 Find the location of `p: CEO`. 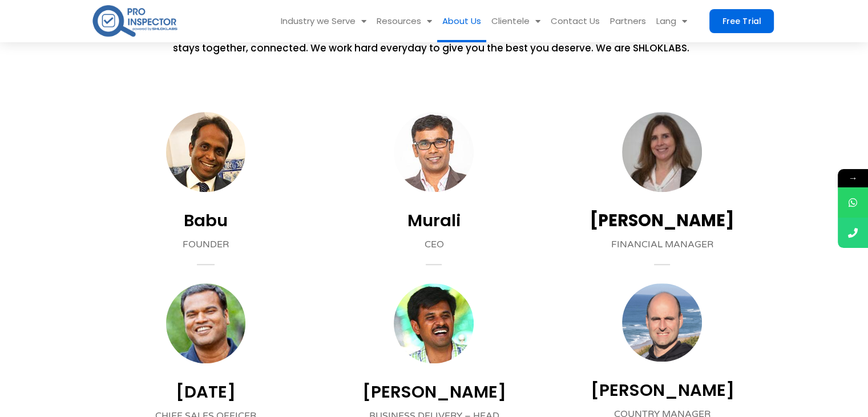

p: CEO is located at coordinates (434, 244).